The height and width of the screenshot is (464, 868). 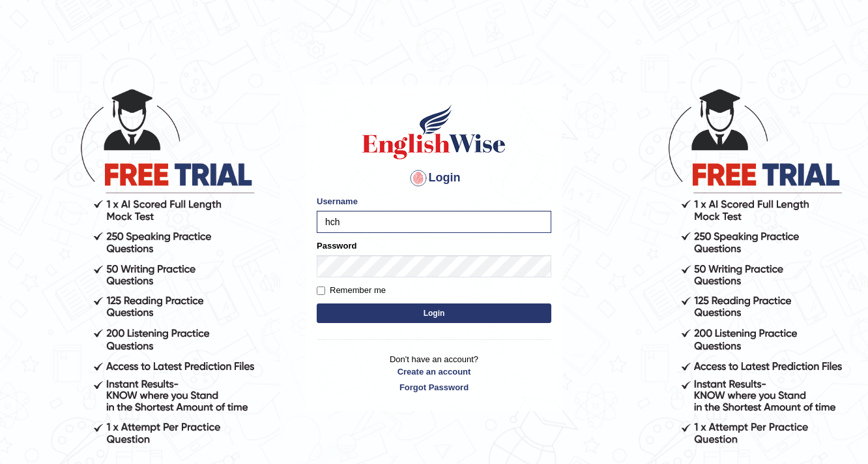 I want to click on label: Remember me, so click(x=351, y=290).